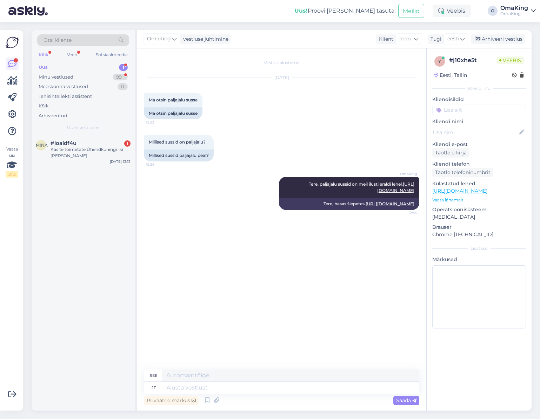 The width and height of the screenshot is (540, 419). What do you see at coordinates (475, 132) in the screenshot?
I see `input: Lisa nimi` at bounding box center [475, 132].